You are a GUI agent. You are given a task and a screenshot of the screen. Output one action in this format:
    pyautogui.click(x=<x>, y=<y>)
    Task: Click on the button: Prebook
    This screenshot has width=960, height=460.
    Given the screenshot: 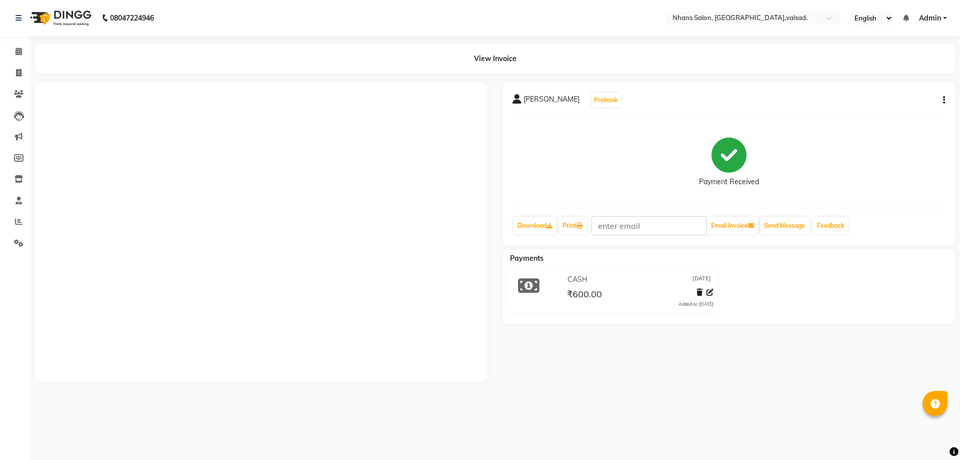 What is the action you would take?
    pyautogui.click(x=606, y=100)
    